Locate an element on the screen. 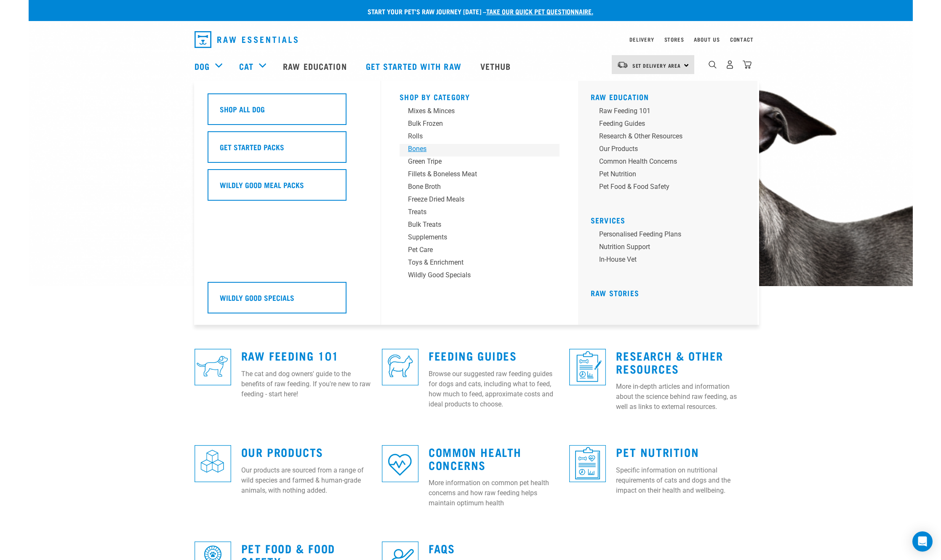 The image size is (941, 560). a: Delivery is located at coordinates (642, 40).